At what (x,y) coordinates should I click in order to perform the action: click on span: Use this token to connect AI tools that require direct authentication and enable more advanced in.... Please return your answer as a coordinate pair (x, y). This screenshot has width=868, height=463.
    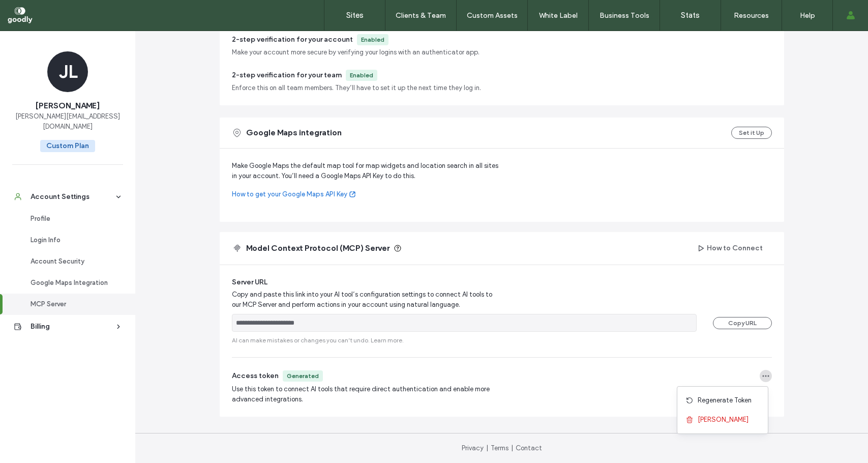
    Looking at the image, I should click on (366, 394).